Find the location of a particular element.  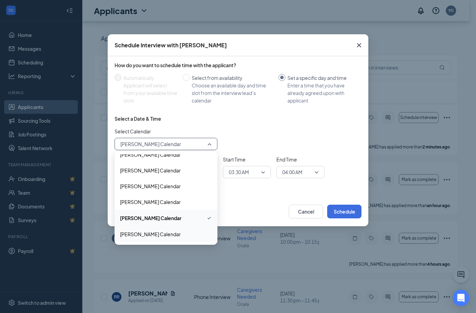

div: Open Intercom Messenger is located at coordinates (461, 298).